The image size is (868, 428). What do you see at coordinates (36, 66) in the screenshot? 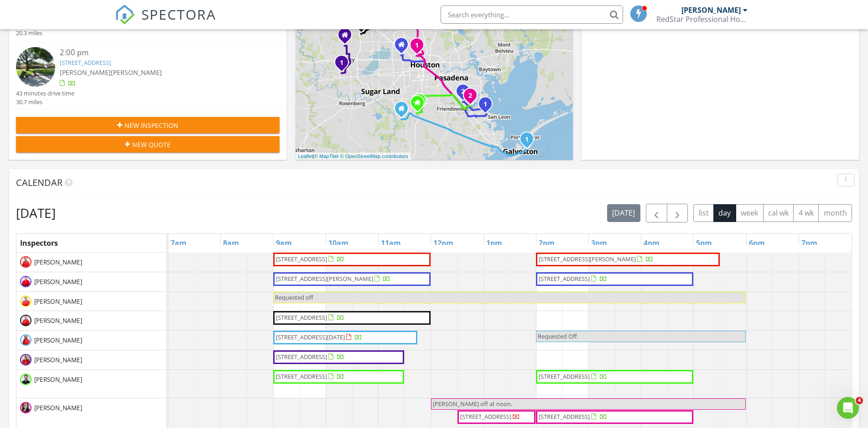
I see `img: streetview` at bounding box center [36, 66].